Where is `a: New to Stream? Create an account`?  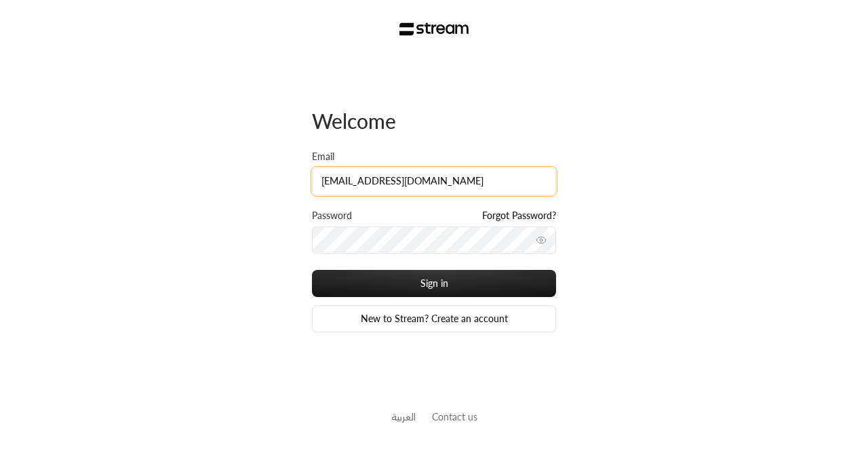 a: New to Stream? Create an account is located at coordinates (434, 319).